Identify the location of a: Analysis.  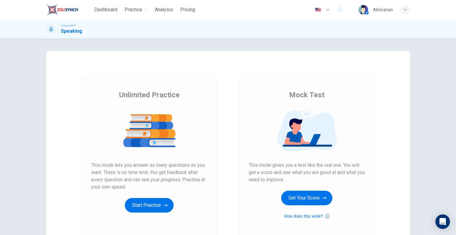
(164, 10).